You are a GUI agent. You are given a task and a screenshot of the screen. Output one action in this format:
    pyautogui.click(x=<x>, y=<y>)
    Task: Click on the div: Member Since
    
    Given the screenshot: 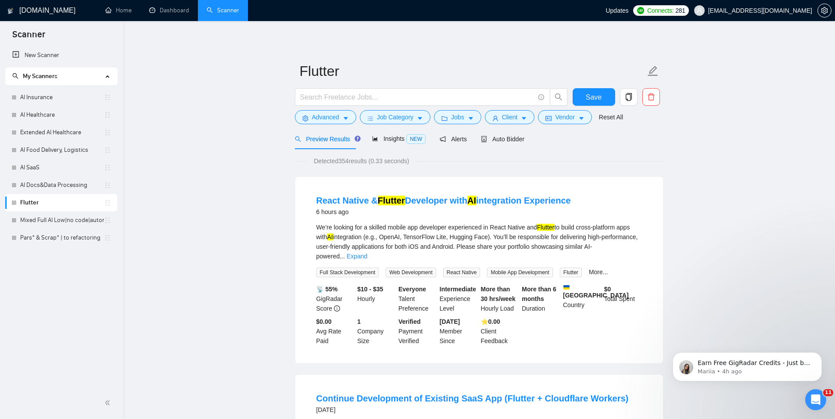 What is the action you would take?
    pyautogui.click(x=458, y=331)
    